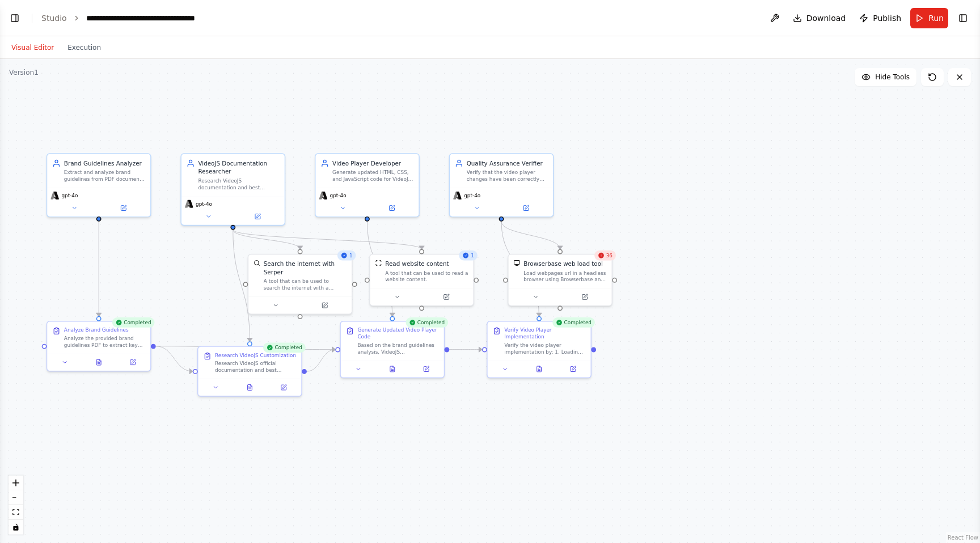 This screenshot has width=980, height=543. What do you see at coordinates (321, 360) in the screenshot?
I see `g: Edge from 2a67dbfc-8375-4188-8b5b-304337c45041 to 1f095a48-d80c-4e2d-bdf4-544ac037fc95` at bounding box center [321, 360].